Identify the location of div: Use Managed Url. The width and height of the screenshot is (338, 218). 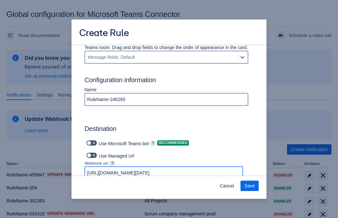
(164, 155).